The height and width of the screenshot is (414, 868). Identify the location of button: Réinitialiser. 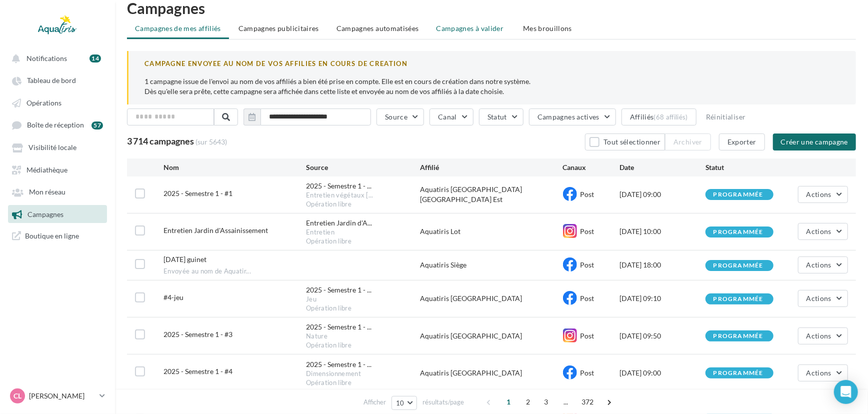
(726, 117).